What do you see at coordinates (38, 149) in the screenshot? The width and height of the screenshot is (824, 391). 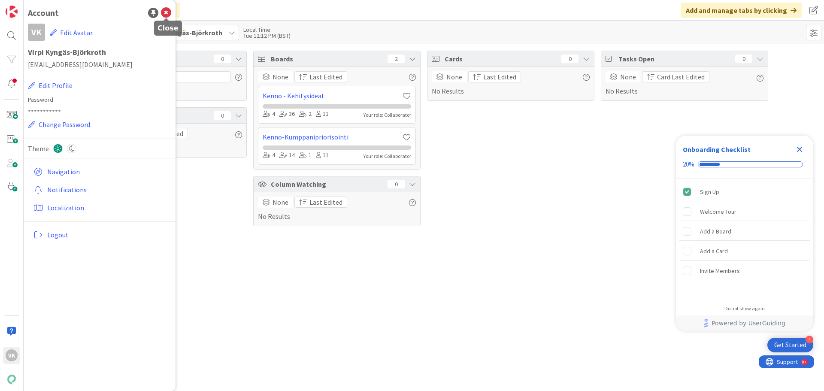 I see `span: Theme` at bounding box center [38, 149].